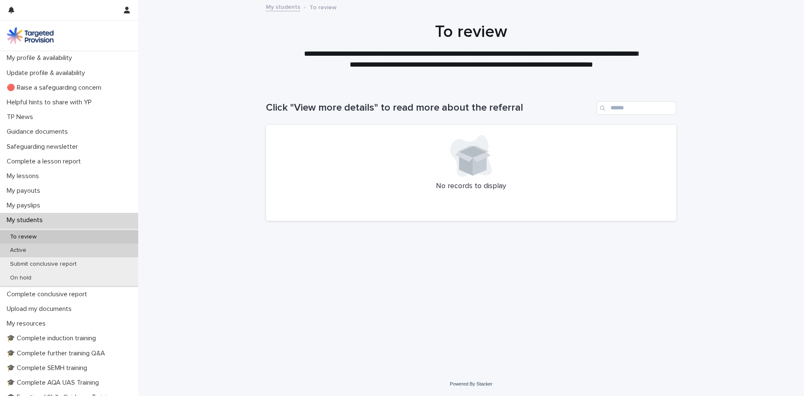 The image size is (804, 396). Describe the element at coordinates (47, 73) in the screenshot. I see `p: Update profile & availability` at that location.